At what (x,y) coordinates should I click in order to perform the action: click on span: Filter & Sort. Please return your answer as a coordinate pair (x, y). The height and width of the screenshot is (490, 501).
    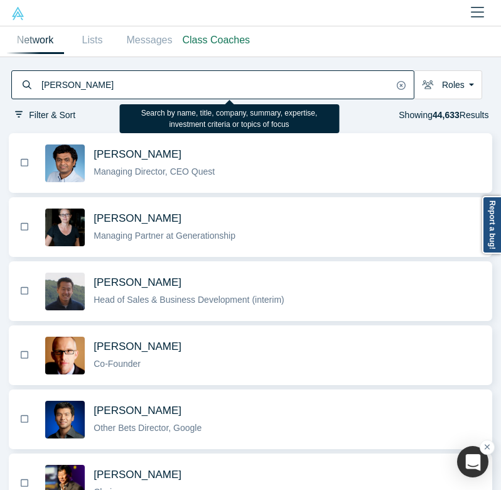
    Looking at the image, I should click on (52, 115).